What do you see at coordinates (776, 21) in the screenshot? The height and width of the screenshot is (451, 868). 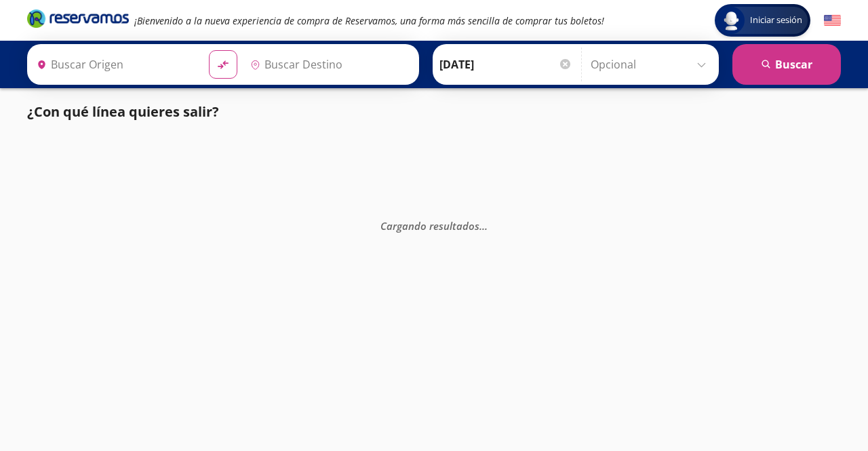 I see `span: Iniciar sesión` at bounding box center [776, 21].